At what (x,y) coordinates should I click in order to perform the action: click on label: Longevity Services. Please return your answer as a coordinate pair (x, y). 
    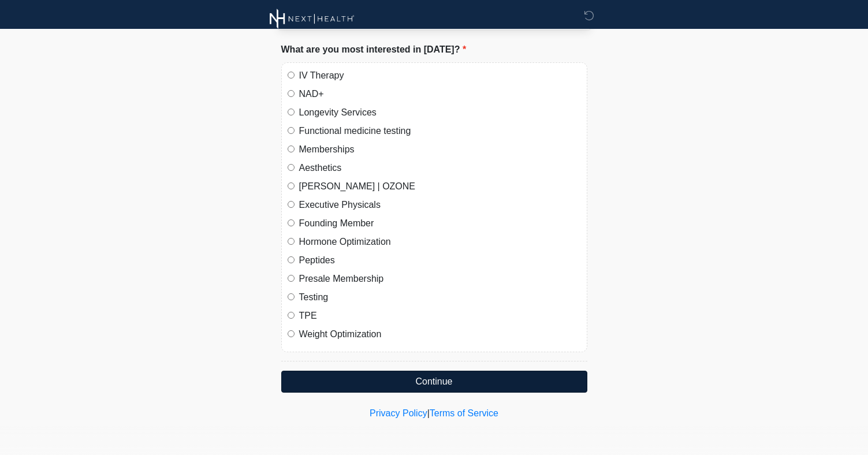
    Looking at the image, I should click on (440, 112).